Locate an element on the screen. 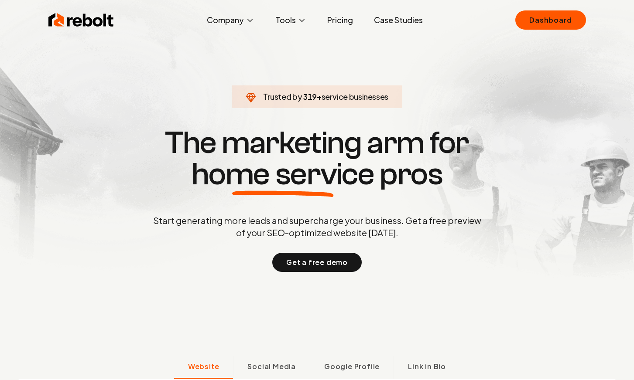  a: Dashboard is located at coordinates (550, 20).